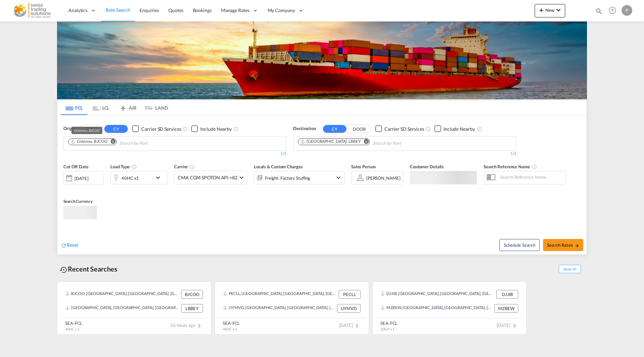 Image resolution: width=644 pixels, height=357 pixels. I want to click on span: 40HC x 1, so click(72, 329).